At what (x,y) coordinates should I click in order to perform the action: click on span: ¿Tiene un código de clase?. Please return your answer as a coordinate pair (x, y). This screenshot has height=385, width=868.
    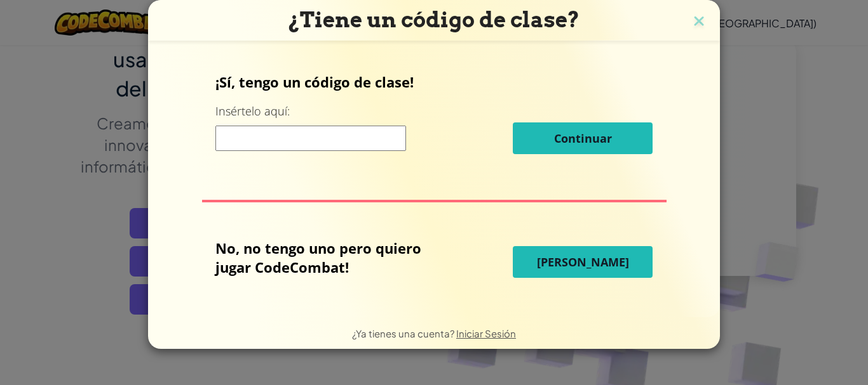
    Looking at the image, I should click on (434, 20).